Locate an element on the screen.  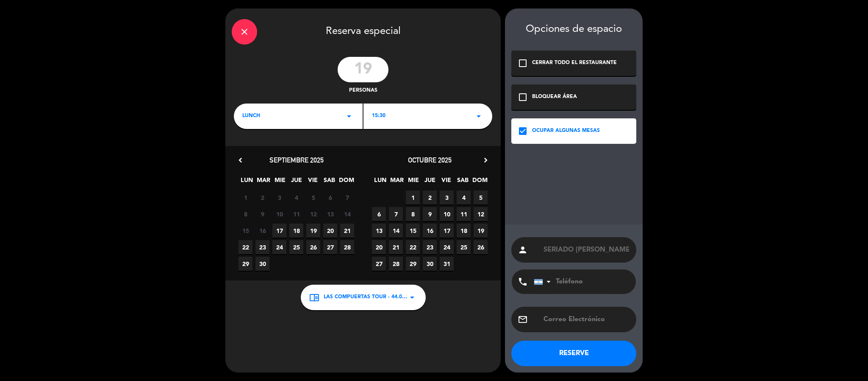
i: person is located at coordinates (523, 250).